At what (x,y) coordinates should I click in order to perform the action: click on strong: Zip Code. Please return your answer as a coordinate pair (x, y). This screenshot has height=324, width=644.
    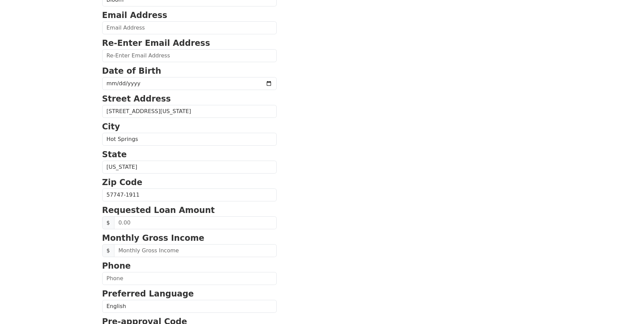
    Looking at the image, I should click on (122, 182).